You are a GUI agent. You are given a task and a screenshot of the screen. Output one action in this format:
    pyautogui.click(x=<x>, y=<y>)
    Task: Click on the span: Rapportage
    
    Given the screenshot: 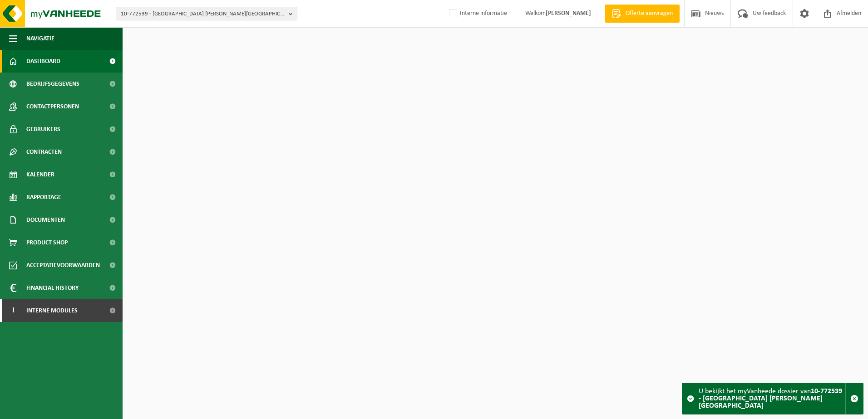 What is the action you would take?
    pyautogui.click(x=44, y=198)
    